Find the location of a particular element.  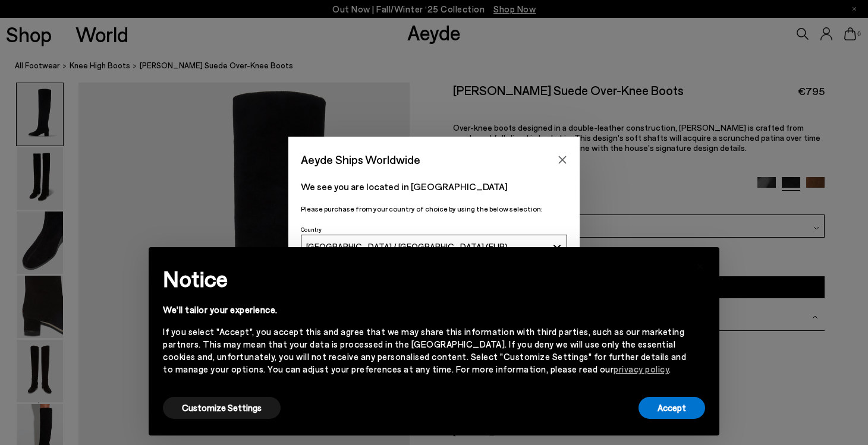

button: Close is located at coordinates (563, 160).